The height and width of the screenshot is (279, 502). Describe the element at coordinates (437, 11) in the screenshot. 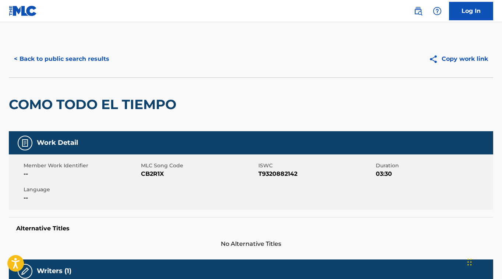

I see `div: Help` at that location.